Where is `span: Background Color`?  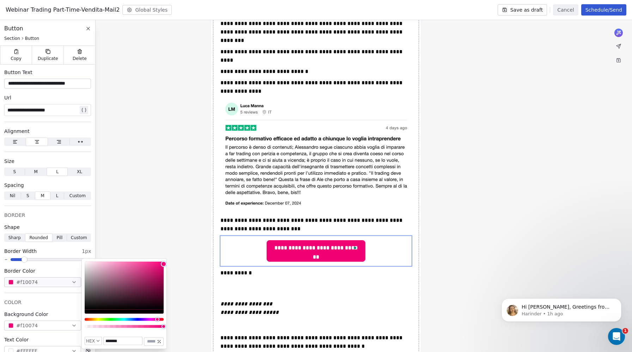
span: Background Color is located at coordinates (26, 314).